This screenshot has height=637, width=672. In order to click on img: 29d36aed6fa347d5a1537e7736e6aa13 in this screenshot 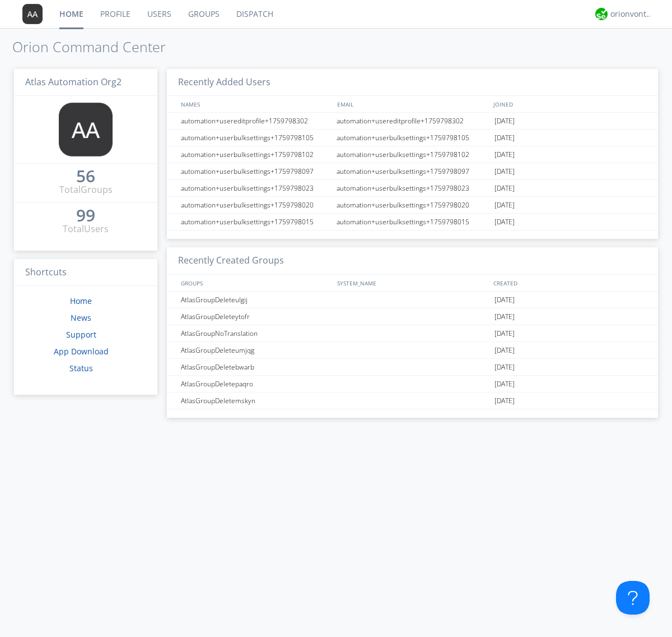, I will do `click(602, 14)`.